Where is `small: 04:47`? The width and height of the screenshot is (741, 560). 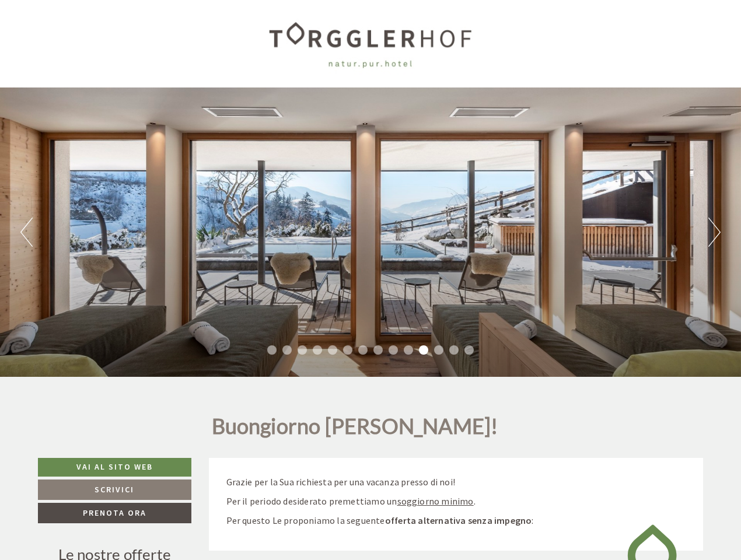 small: 04:47 is located at coordinates (97, 61).